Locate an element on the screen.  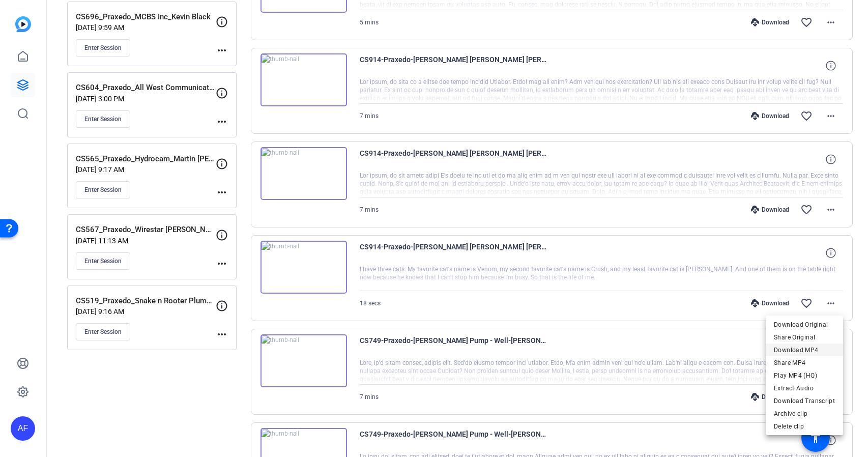
span: Share Original is located at coordinates (804, 337).